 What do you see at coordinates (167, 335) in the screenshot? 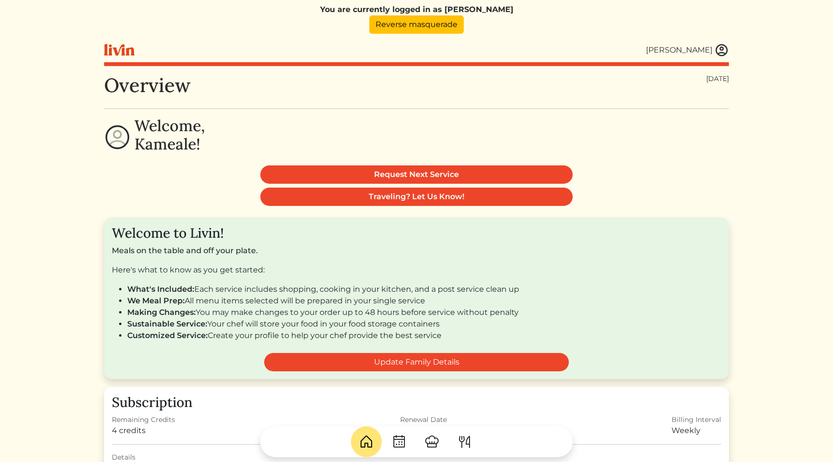
I see `span: Customized Service:` at bounding box center [167, 335].